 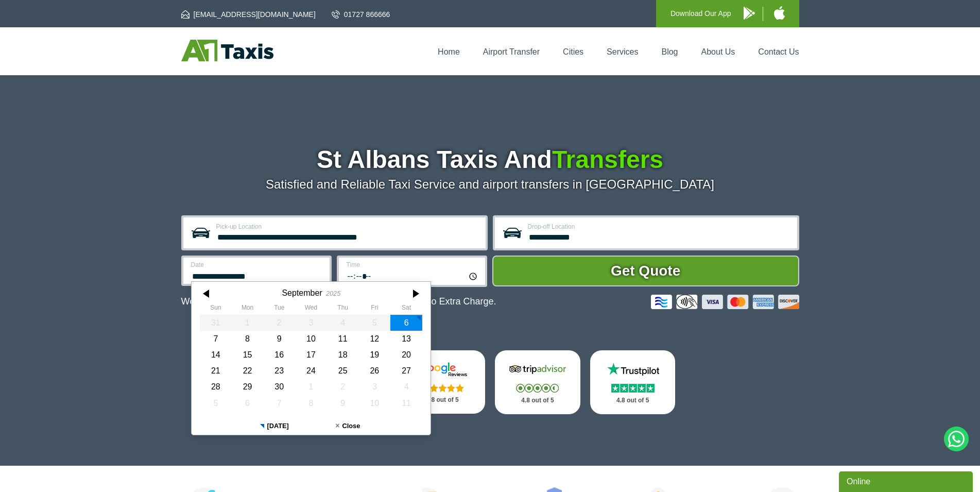 I want to click on div: 08 September 2025, so click(x=247, y=339).